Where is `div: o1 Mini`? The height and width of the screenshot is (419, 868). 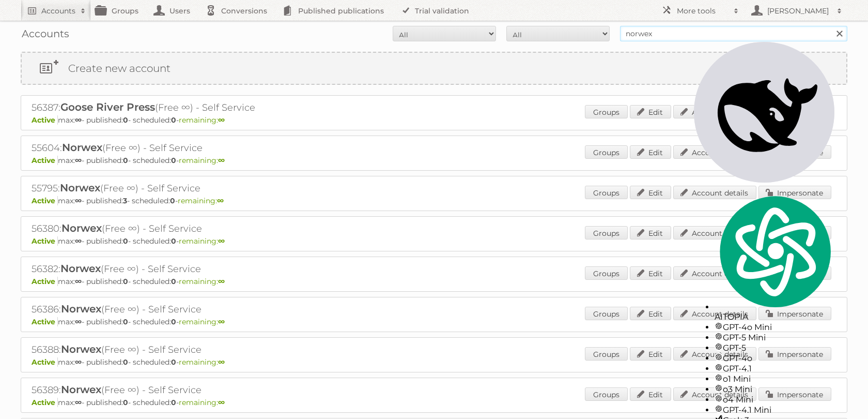
div: o1 Mini is located at coordinates (774, 378).